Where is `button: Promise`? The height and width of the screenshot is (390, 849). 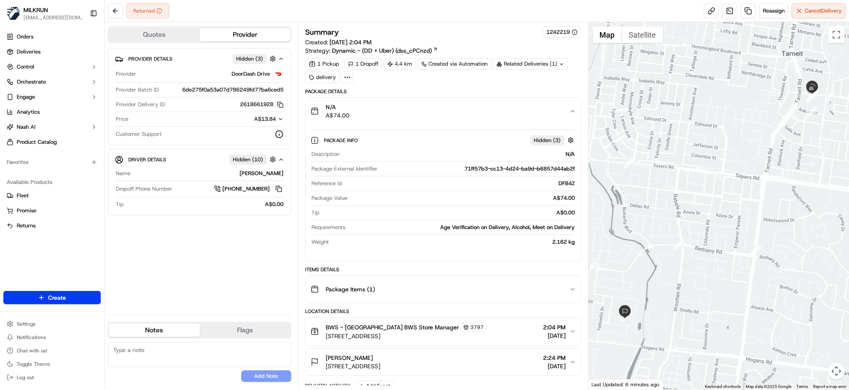 button: Promise is located at coordinates (52, 211).